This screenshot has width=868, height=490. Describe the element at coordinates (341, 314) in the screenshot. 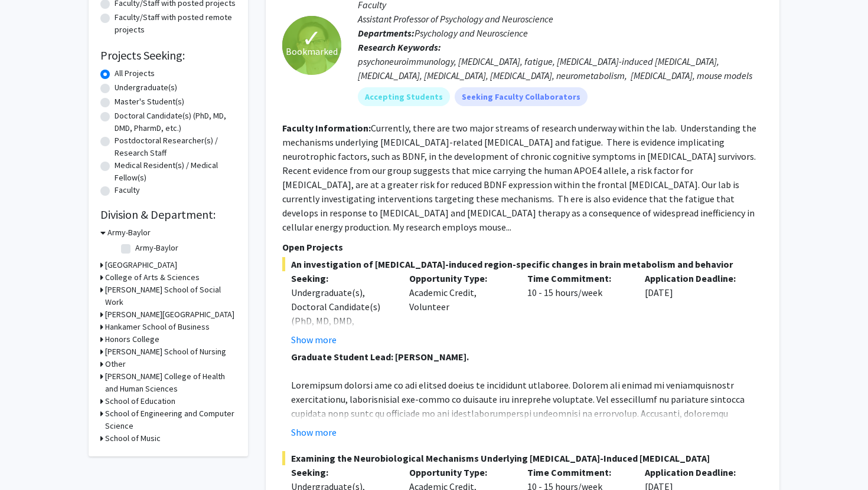

I see `div: Undergraduate(s), Doctoral Candidate(s) (PhD, MD, DMD, PharmD, etc.), Faculty` at that location.